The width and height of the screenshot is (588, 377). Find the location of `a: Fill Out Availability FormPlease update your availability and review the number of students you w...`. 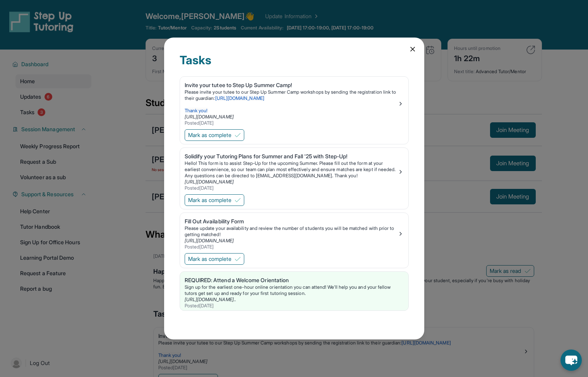

a: Fill Out Availability FormPlease update your availability and review the number of students you w... is located at coordinates (294, 232).